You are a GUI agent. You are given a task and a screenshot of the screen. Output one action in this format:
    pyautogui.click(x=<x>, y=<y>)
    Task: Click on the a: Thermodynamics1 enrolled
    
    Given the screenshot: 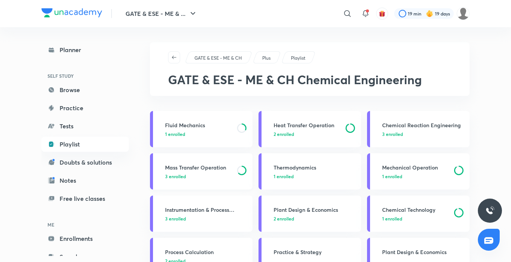 What is the action you would take?
    pyautogui.click(x=310, y=171)
    